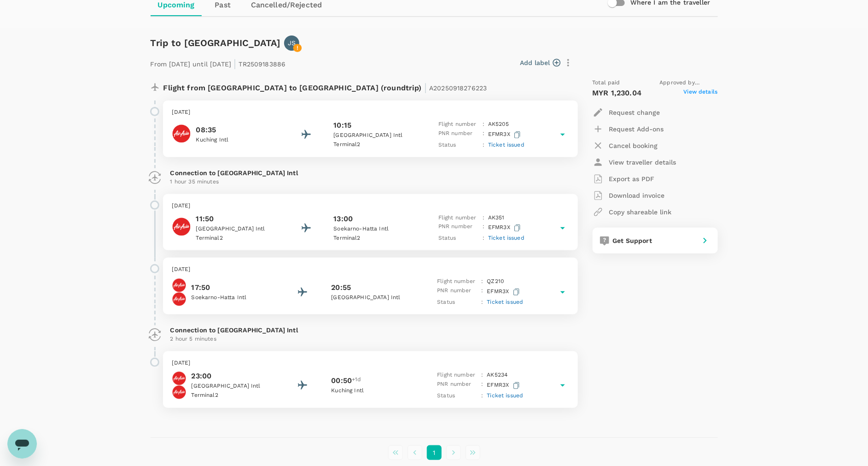  What do you see at coordinates (634, 145) in the screenshot?
I see `p: Cancel booking` at bounding box center [634, 145].